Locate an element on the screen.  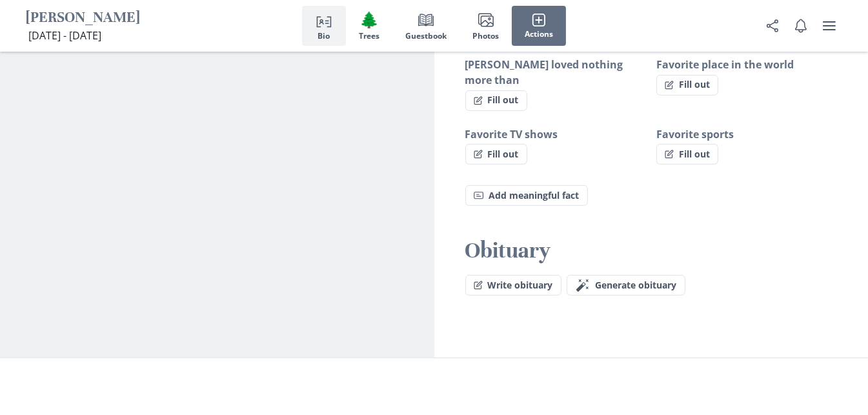
button: user menu is located at coordinates (829, 26).